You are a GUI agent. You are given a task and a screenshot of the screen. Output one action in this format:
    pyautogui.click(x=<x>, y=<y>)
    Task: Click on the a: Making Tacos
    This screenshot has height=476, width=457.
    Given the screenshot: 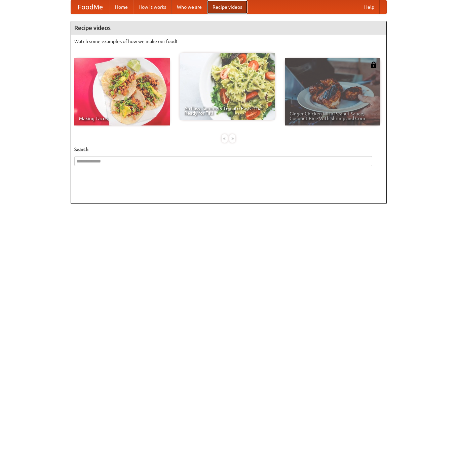 What is the action you would take?
    pyautogui.click(x=122, y=92)
    